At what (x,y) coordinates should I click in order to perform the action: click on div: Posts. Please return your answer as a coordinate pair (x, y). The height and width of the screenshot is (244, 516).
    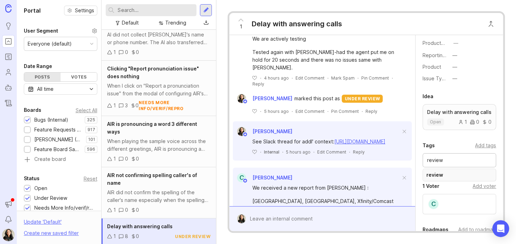
    Looking at the image, I should click on (42, 77).